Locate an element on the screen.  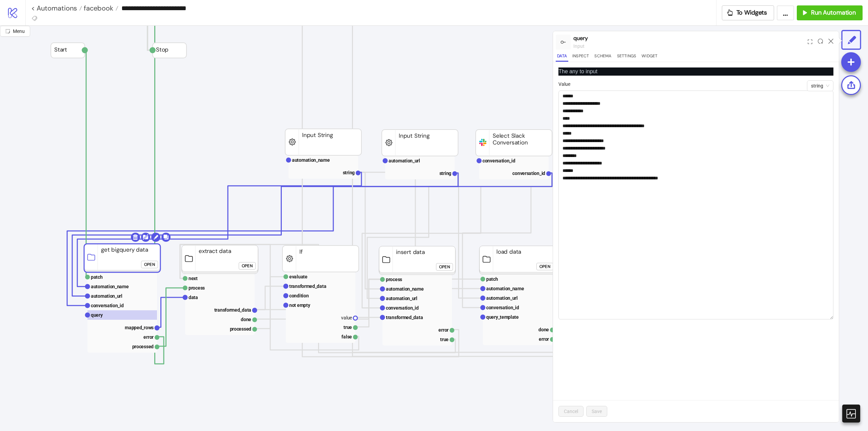
span: To Widgets is located at coordinates (752, 12).